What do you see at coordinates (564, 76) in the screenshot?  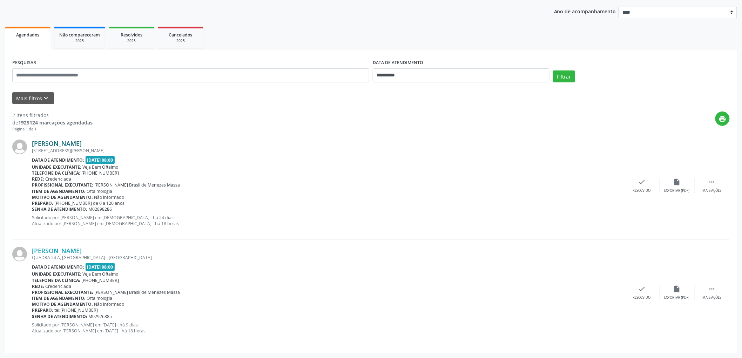 I see `button: Filtrar` at bounding box center [564, 76].